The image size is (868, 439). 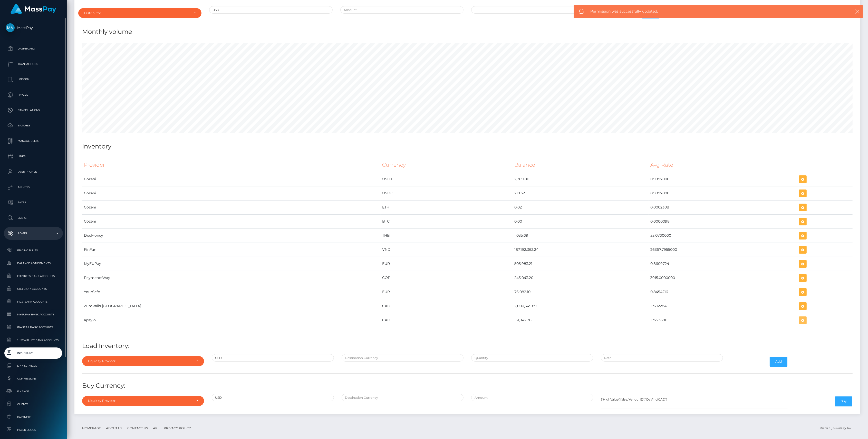 I want to click on td: USDC, so click(x=447, y=193).